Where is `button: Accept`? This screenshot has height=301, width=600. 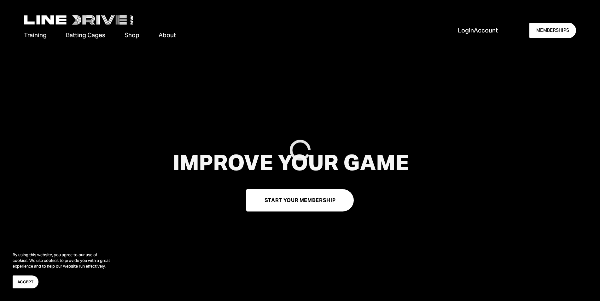 button: Accept is located at coordinates (26, 282).